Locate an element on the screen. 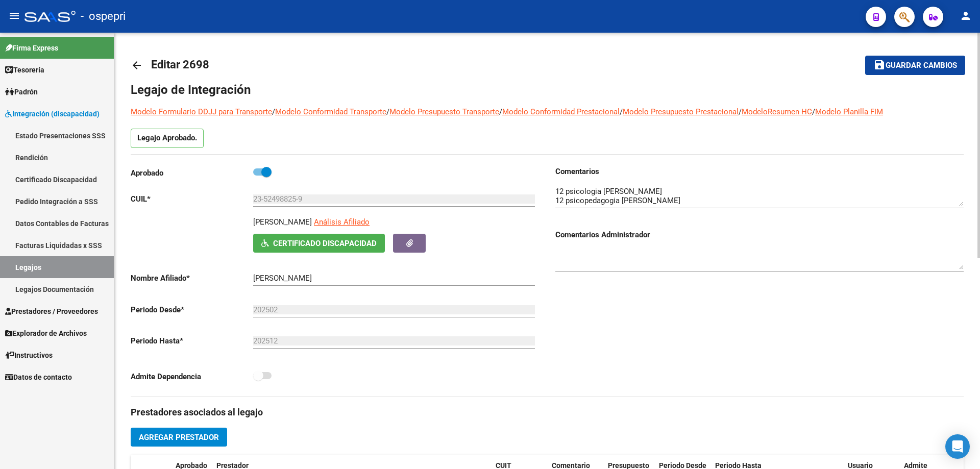 The width and height of the screenshot is (980, 469). p: Aprobado is located at coordinates (192, 173).